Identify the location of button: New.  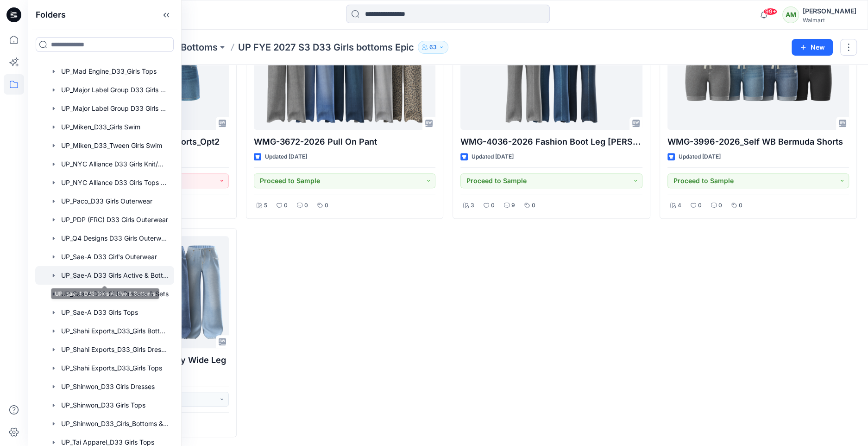
(812, 47).